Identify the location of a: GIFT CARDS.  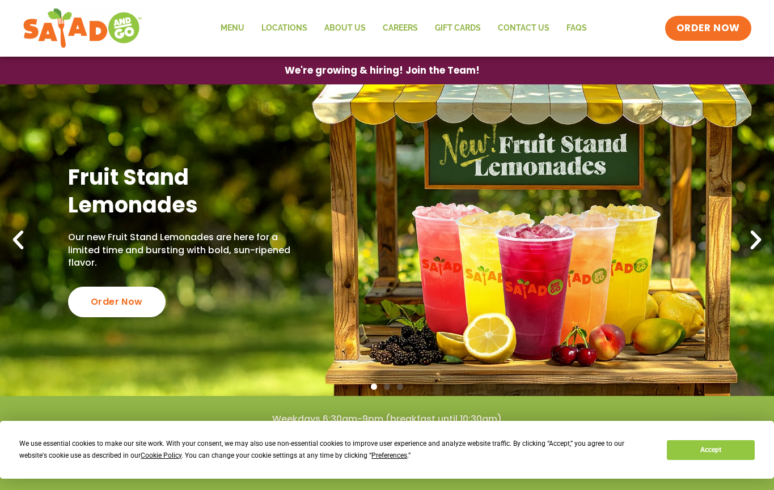
(458, 28).